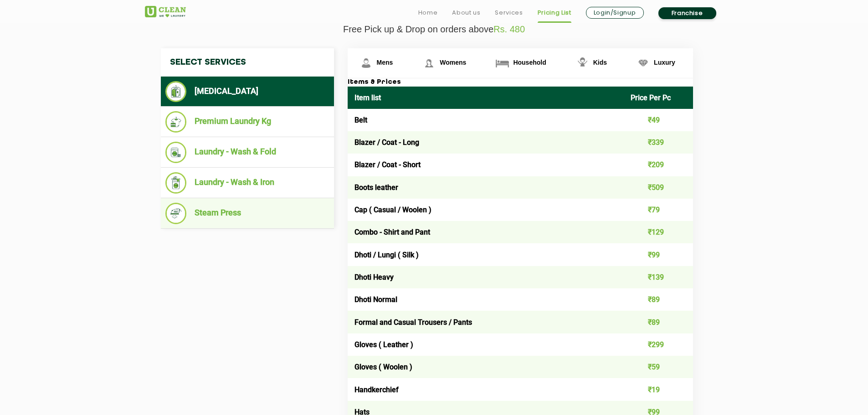 The image size is (868, 415). Describe the element at coordinates (659, 232) in the screenshot. I see `td: ₹129` at that location.